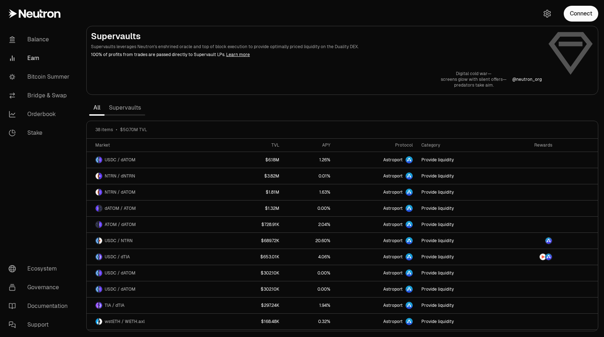 The width and height of the screenshot is (604, 337). Describe the element at coordinates (40, 133) in the screenshot. I see `a: Stake` at that location.